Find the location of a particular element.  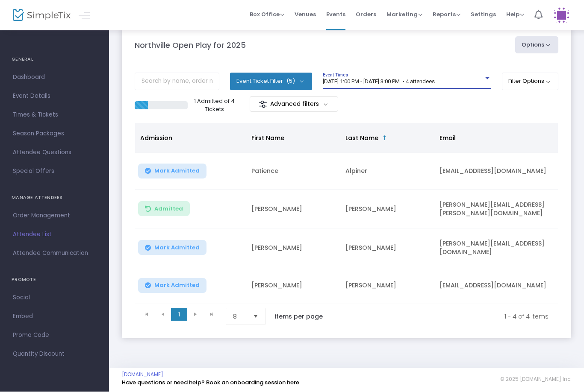

span: First Name is located at coordinates (267, 139).